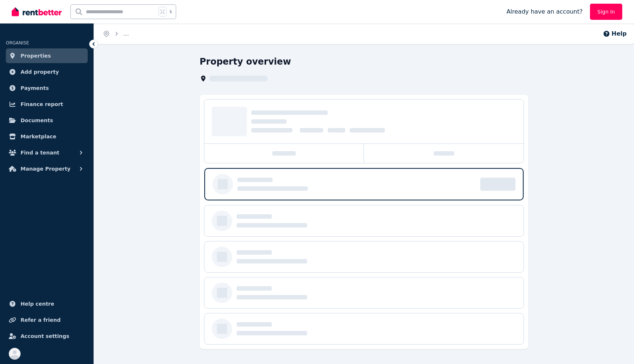  I want to click on a: Help centre, so click(46, 304).